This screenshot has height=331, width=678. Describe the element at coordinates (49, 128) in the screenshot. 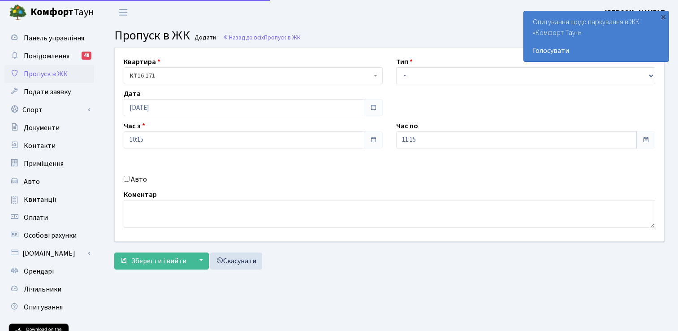

I see `a: Документи` at that location.